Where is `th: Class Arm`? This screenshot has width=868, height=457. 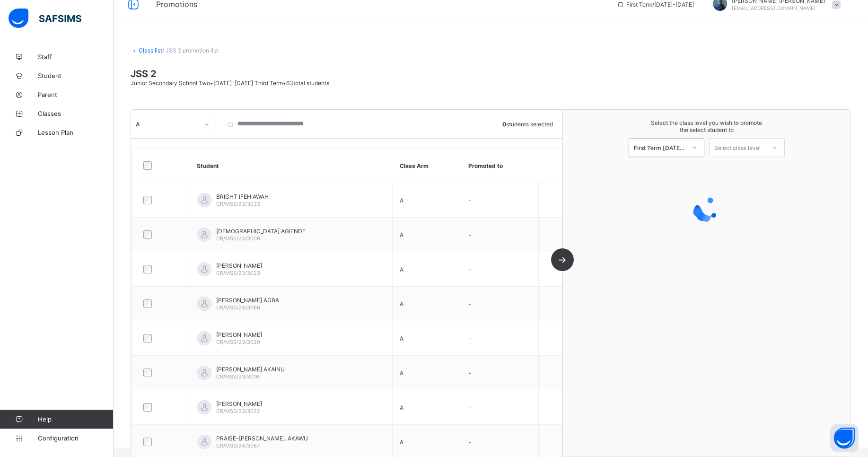 th: Class Arm is located at coordinates (426, 166).